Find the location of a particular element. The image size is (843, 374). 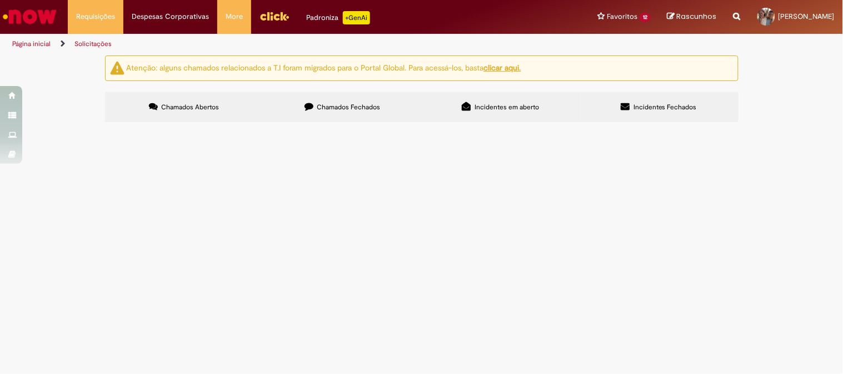

p: +GenAi is located at coordinates (356, 18).